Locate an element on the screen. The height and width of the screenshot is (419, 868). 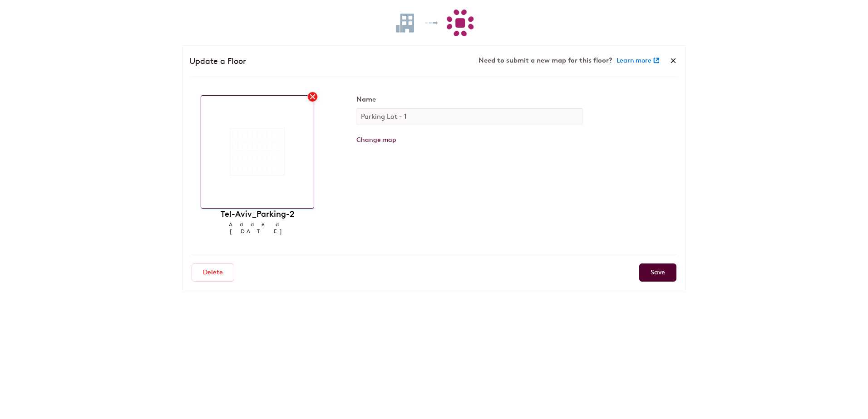
input: e.g. Floor 3 is located at coordinates (469, 116).